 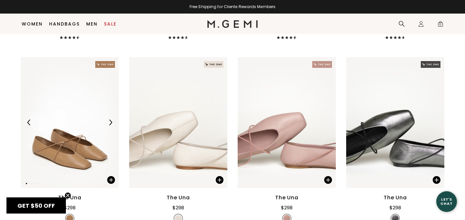 What do you see at coordinates (68, 196) in the screenshot?
I see `button: Close teaser` at bounding box center [68, 196].